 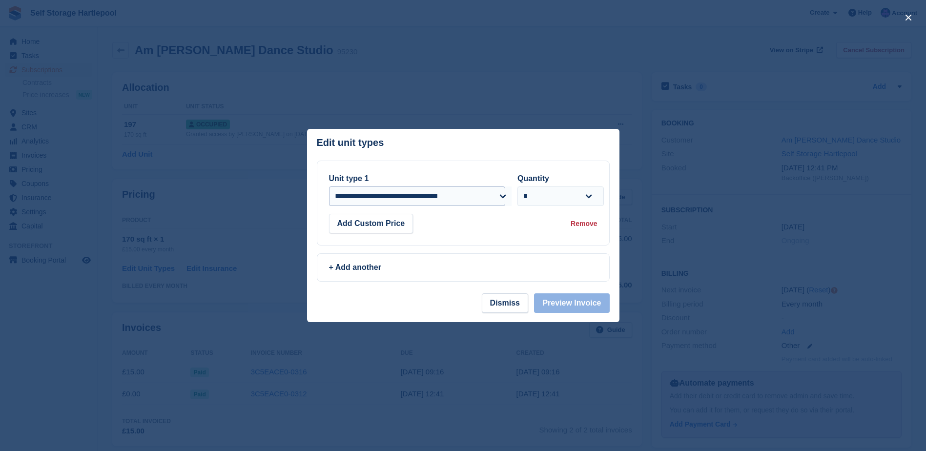 I want to click on p: Edit unit types, so click(x=351, y=143).